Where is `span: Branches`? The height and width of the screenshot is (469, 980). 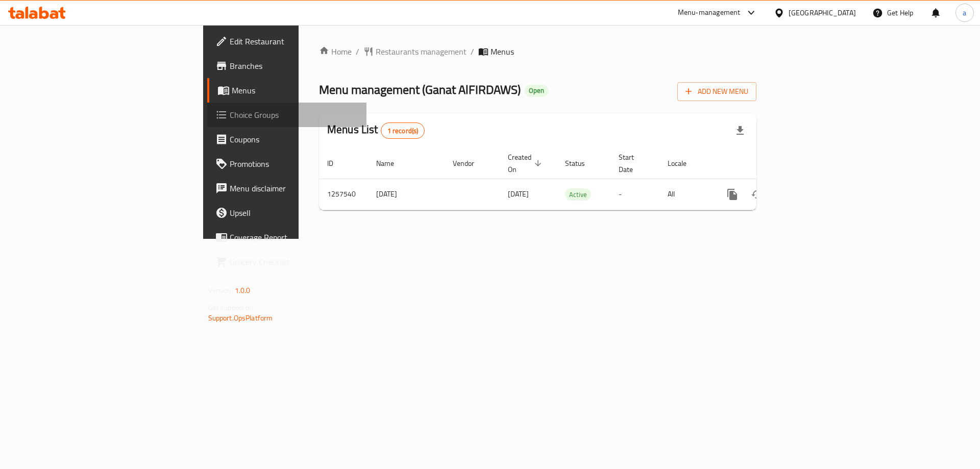
span: Branches is located at coordinates (294, 66).